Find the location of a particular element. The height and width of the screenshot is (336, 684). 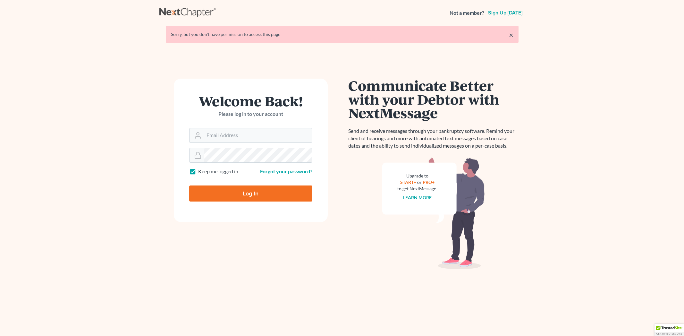

div: Sorry, but you don't have permission to access this page is located at coordinates (342, 34).